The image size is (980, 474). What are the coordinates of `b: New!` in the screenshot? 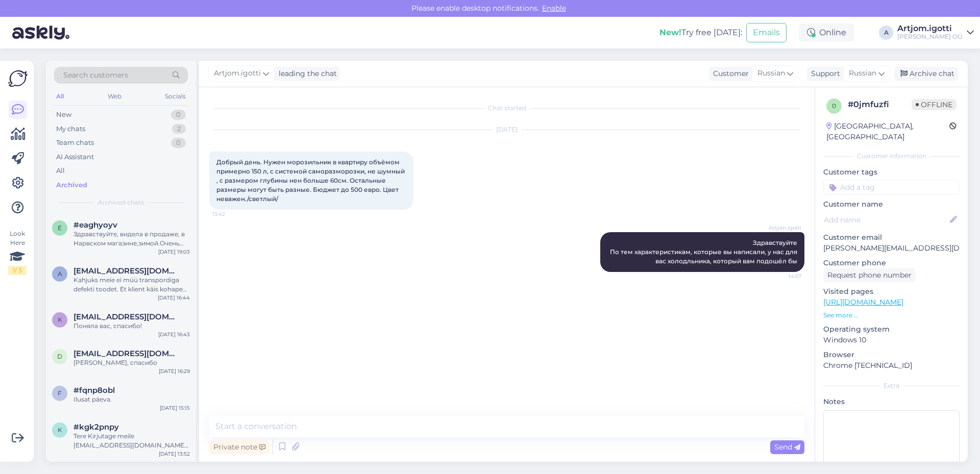 It's located at (670, 32).